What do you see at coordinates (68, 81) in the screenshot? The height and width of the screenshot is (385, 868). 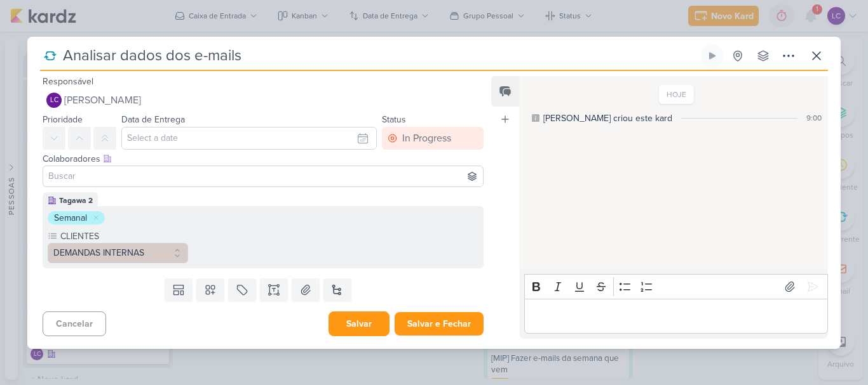 I see `label: Responsável` at bounding box center [68, 81].